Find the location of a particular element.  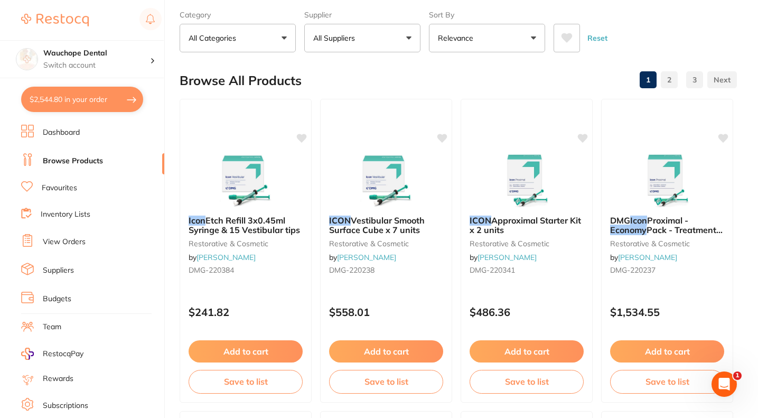

p: All Suppliers is located at coordinates (336, 38).